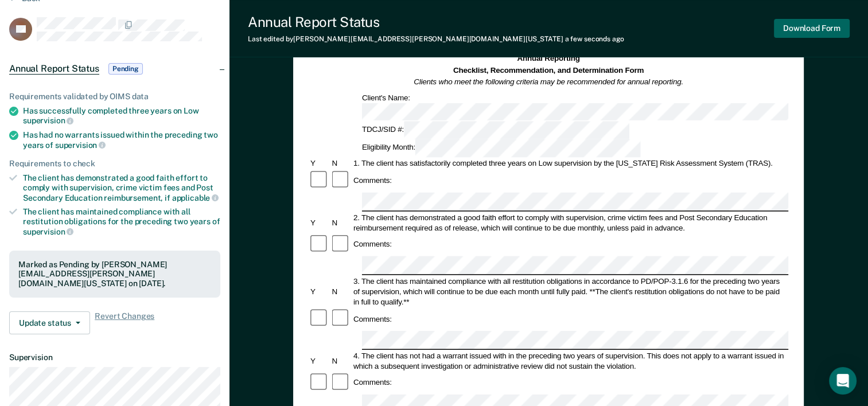 The image size is (868, 406). I want to click on div: Annual Report Status, so click(436, 22).